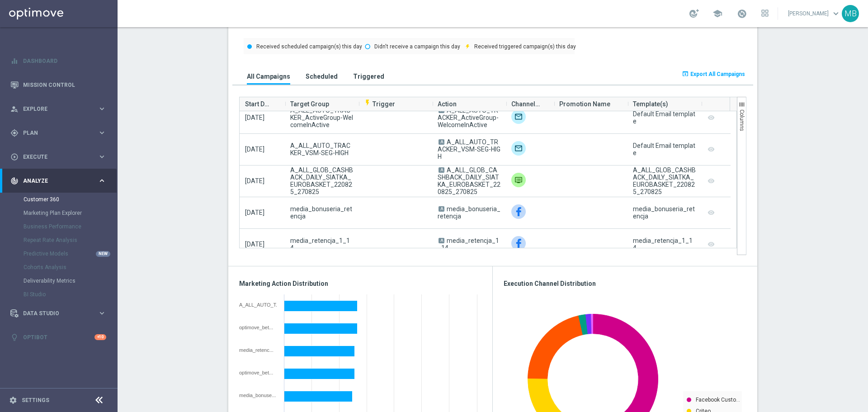 This screenshot has width=868, height=412. I want to click on img: Target group only, so click(519, 117).